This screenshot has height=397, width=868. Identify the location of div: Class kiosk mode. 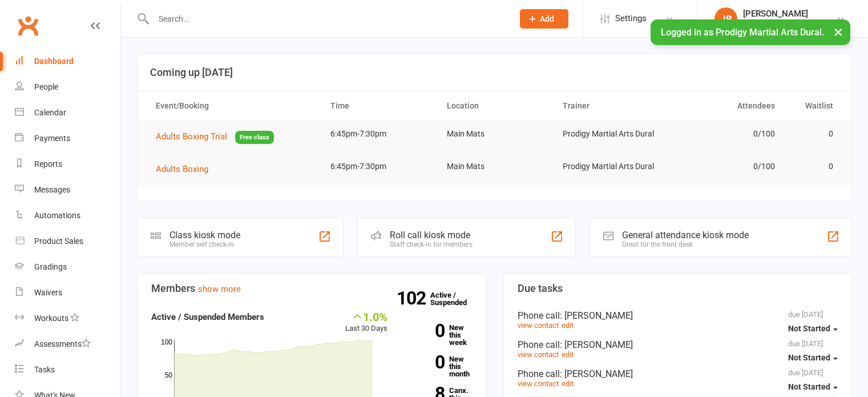
(205, 235).